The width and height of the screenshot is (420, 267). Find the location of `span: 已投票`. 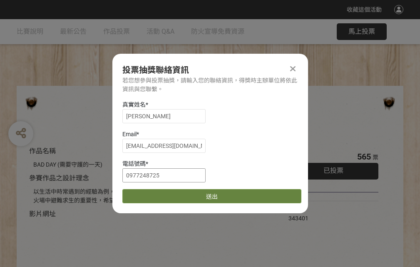

span: 已投票 is located at coordinates (334, 170).